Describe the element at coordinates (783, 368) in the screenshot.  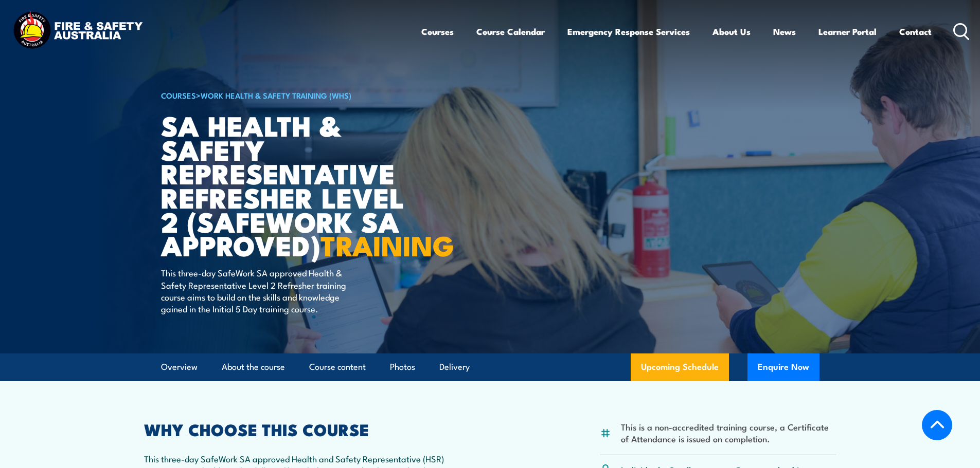
I see `button: Enquire Now` at that location.